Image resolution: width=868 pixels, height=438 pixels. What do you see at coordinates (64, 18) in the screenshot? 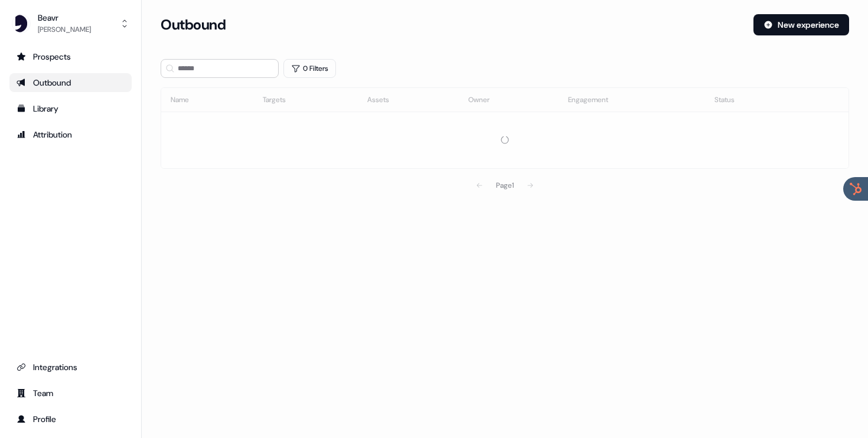
I see `div: Beavr` at bounding box center [64, 18].